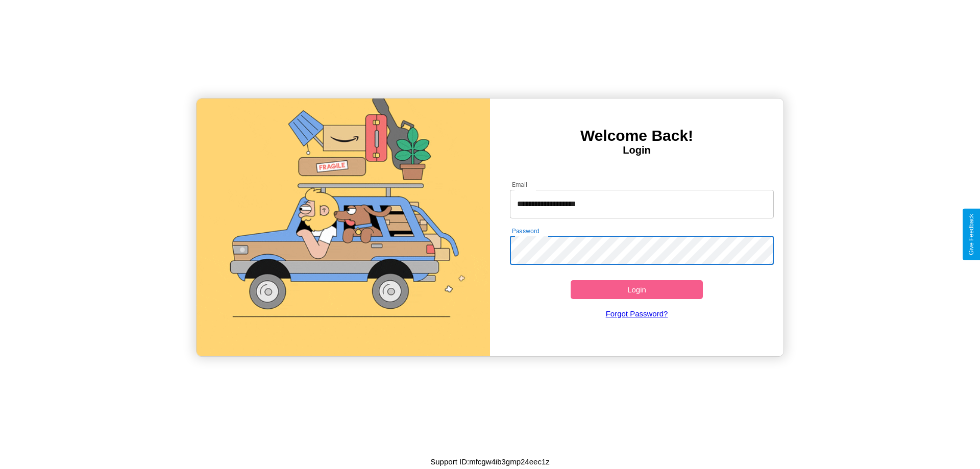 Image resolution: width=980 pixels, height=469 pixels. What do you see at coordinates (636, 150) in the screenshot?
I see `h4: Login` at bounding box center [636, 150].